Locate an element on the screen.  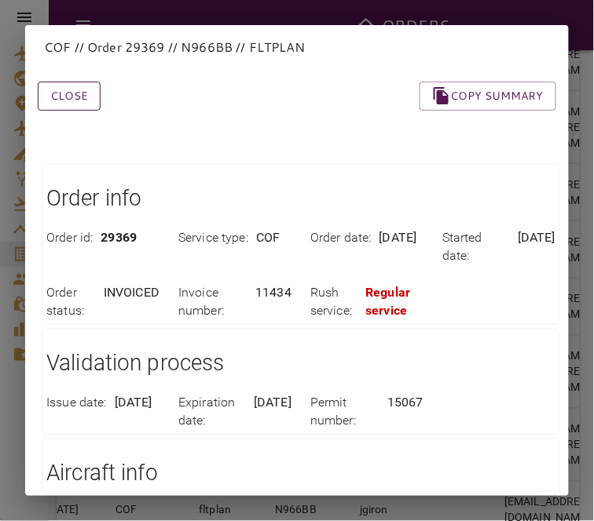
p: Started date : is located at coordinates (476, 247).